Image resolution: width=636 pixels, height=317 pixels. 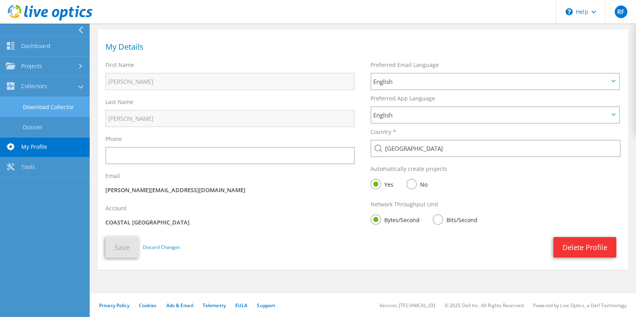 What do you see at coordinates (383, 132) in the screenshot?
I see `label: Country *` at bounding box center [383, 132].